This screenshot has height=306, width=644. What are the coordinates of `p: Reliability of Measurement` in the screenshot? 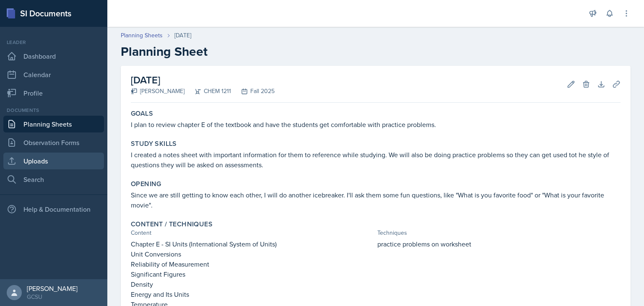 It's located at (252, 264).